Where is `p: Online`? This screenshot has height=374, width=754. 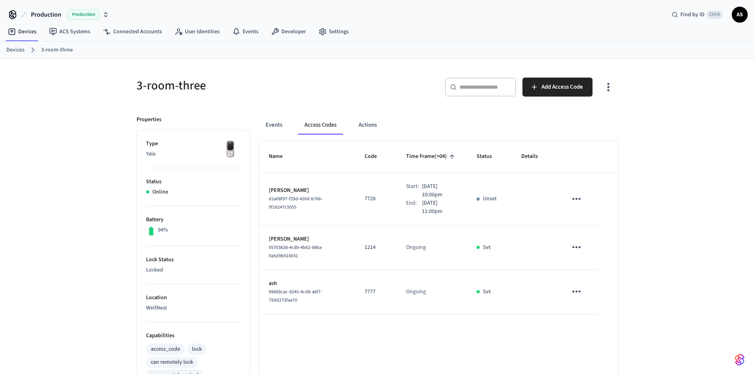
p: Online is located at coordinates (160, 192).